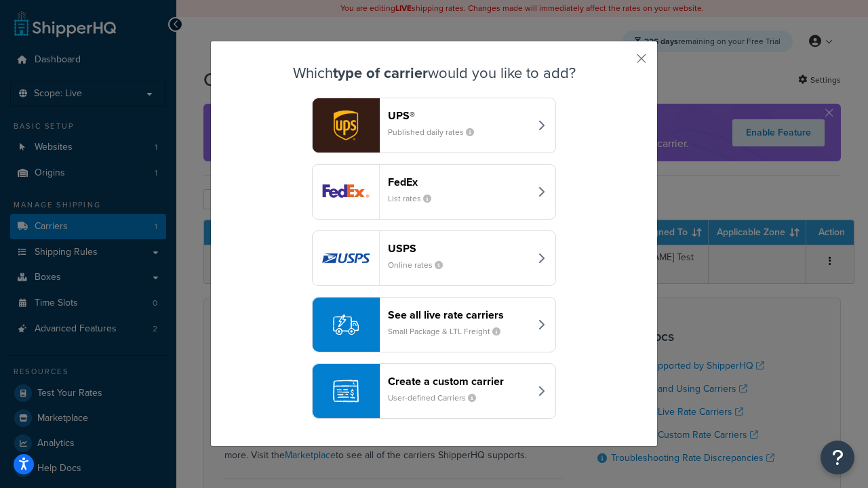 The height and width of the screenshot is (488, 868). I want to click on small: List rates, so click(415, 199).